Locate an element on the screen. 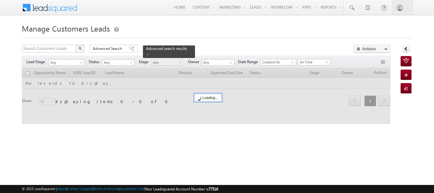 This screenshot has height=193, width=434. span: Created On is located at coordinates (277, 62).